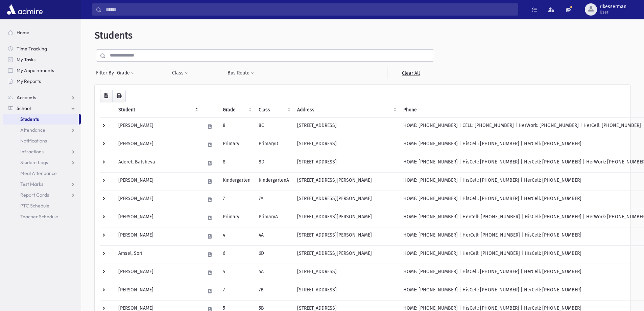 The height and width of the screenshot is (311, 644). What do you see at coordinates (274, 145) in the screenshot?
I see `td: PrimaryD` at bounding box center [274, 145].